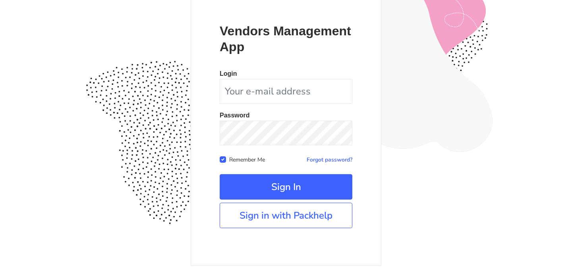  I want to click on a: Forgot password?, so click(329, 160).